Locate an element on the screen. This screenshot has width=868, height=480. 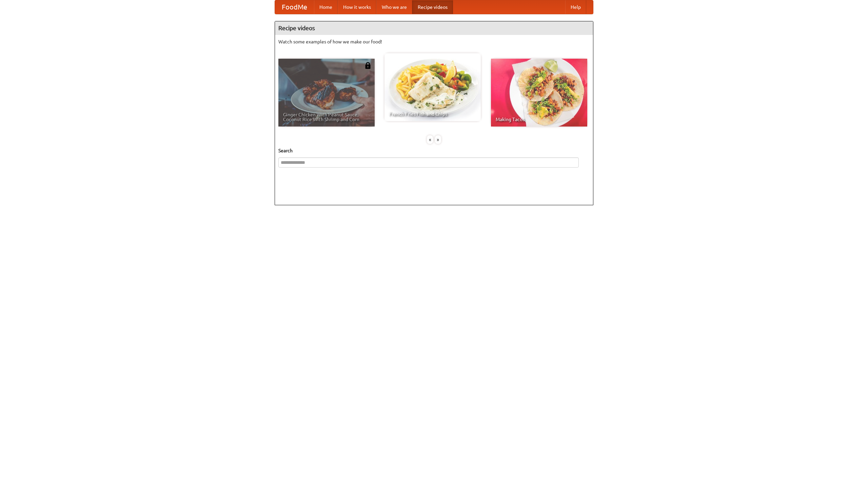
span: French Fries Fish and Chips is located at coordinates (432, 114).